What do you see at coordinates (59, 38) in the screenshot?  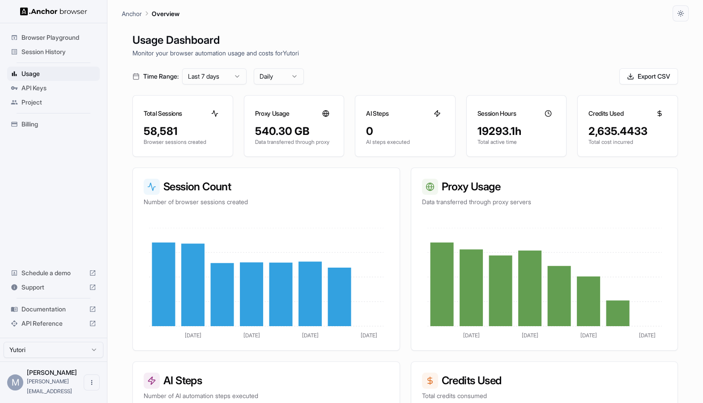 I see `span: Browser Playground` at bounding box center [59, 38].